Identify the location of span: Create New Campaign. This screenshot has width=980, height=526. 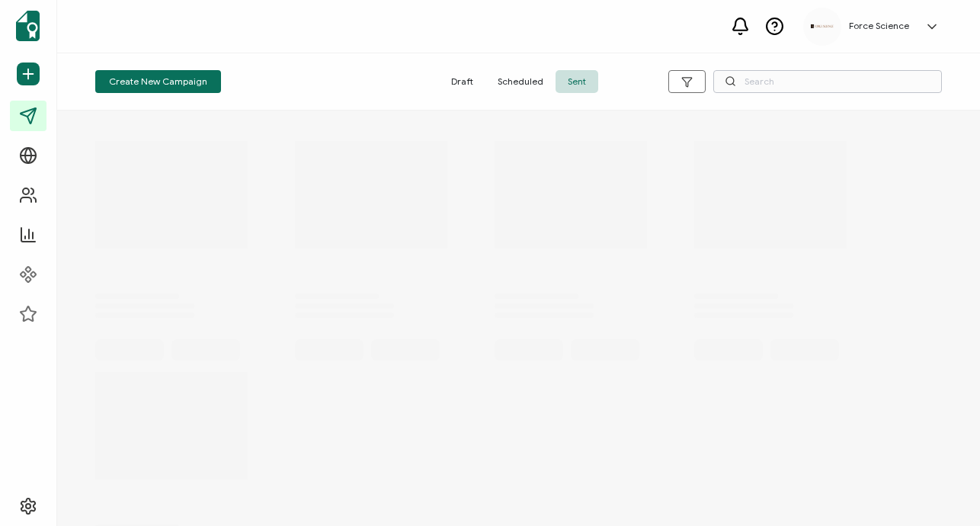
(157, 81).